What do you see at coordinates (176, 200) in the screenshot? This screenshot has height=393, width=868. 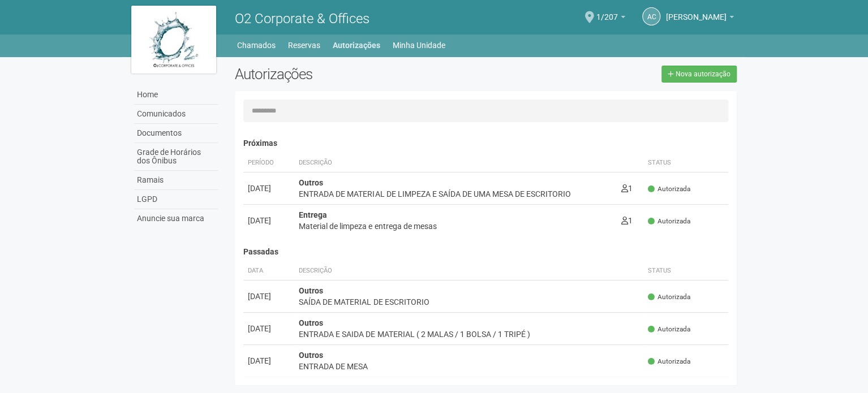 I see `a: LGPD` at bounding box center [176, 200].